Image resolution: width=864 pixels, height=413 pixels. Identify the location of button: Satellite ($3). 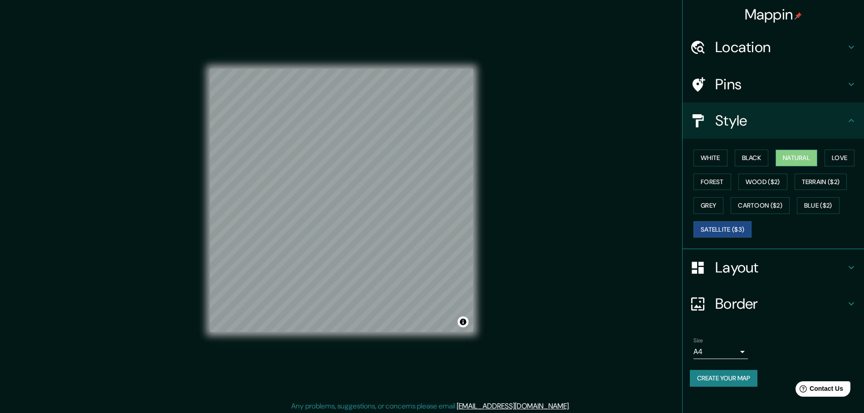
(723, 230).